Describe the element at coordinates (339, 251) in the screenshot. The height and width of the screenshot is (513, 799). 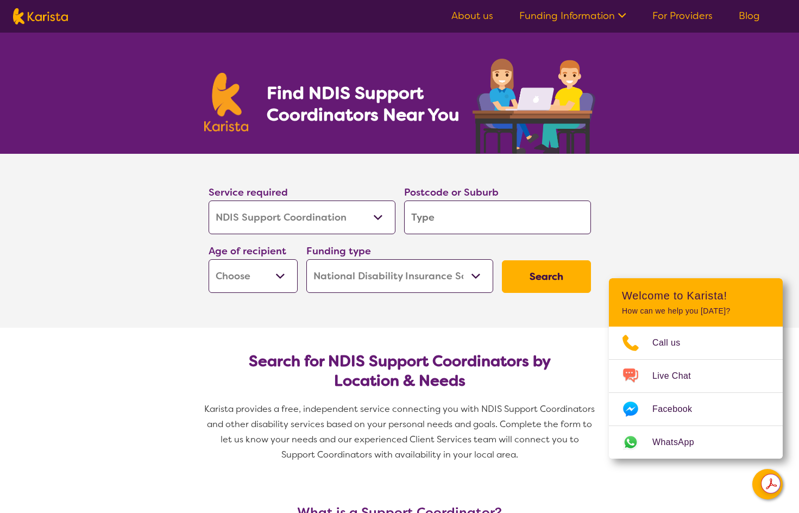
I see `label: Funding type` at that location.